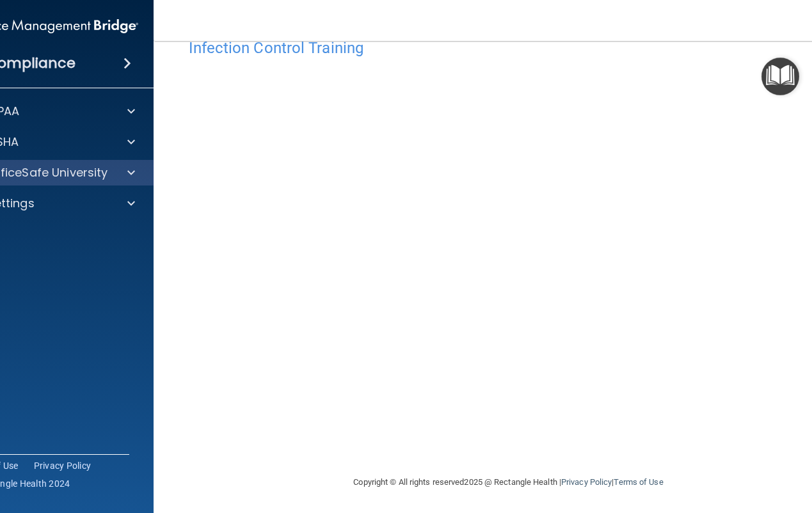  Describe the element at coordinates (509, 482) in the screenshot. I see `div: Copyright © All rights reserved 2025 @ Rectangle Health | |` at that location.